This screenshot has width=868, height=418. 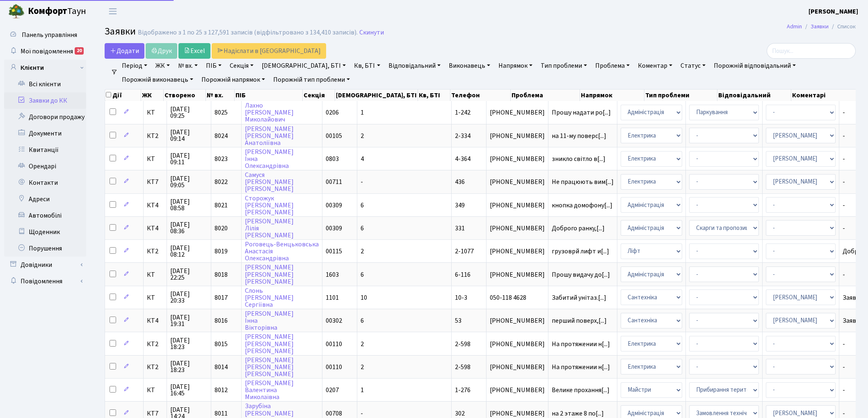 I want to click on th: № вх., so click(x=220, y=96).